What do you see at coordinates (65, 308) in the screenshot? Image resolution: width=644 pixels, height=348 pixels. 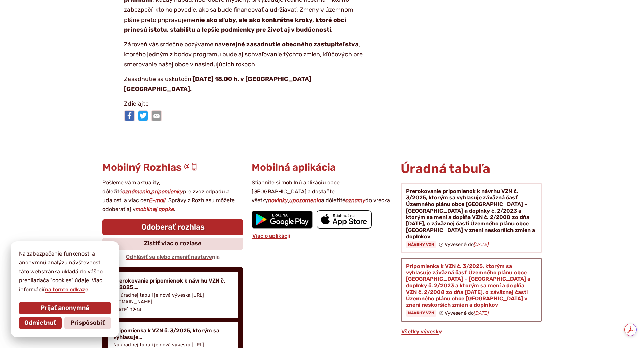 I see `span: Prijať anonymné` at bounding box center [65, 308].